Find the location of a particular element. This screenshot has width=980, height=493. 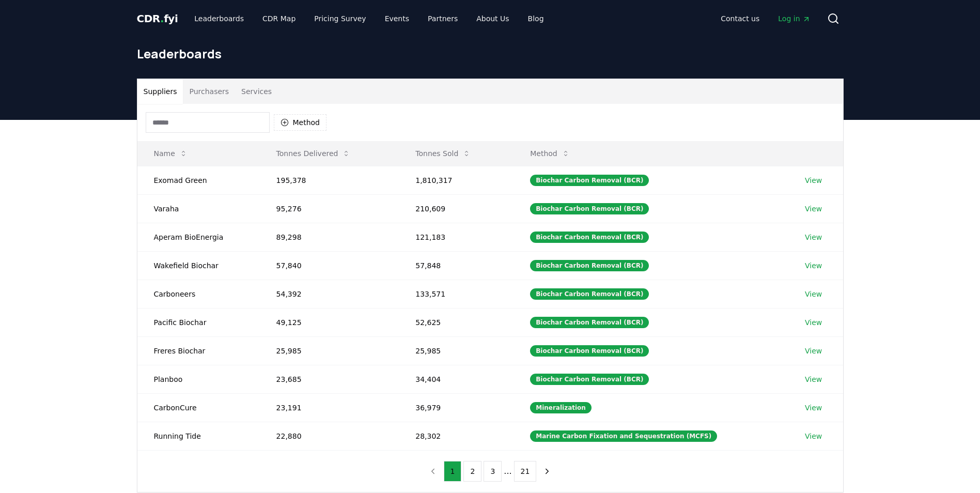

td: Freres Biochar is located at coordinates (198, 351).